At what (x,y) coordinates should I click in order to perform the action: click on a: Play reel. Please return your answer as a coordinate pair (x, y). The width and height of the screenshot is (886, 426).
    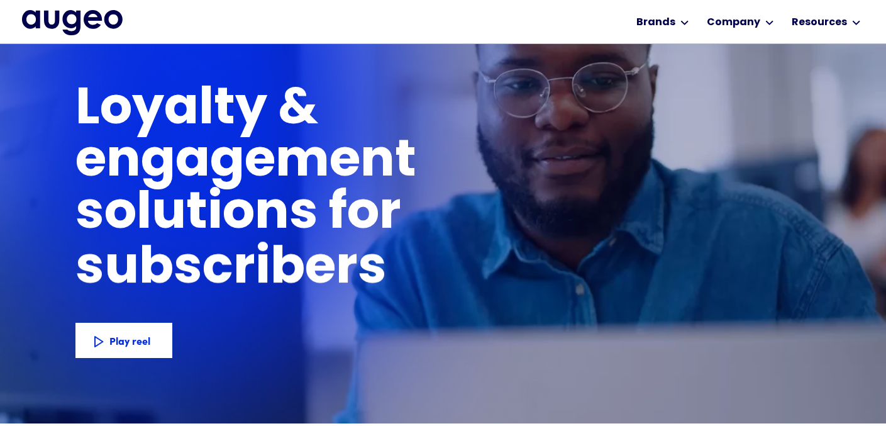
    Looking at the image, I should click on (124, 340).